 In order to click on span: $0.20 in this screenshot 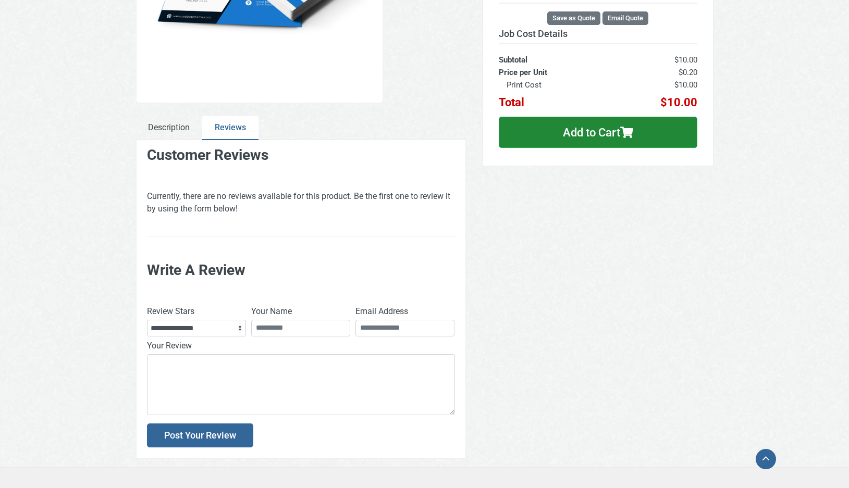, I will do `click(688, 72)`.